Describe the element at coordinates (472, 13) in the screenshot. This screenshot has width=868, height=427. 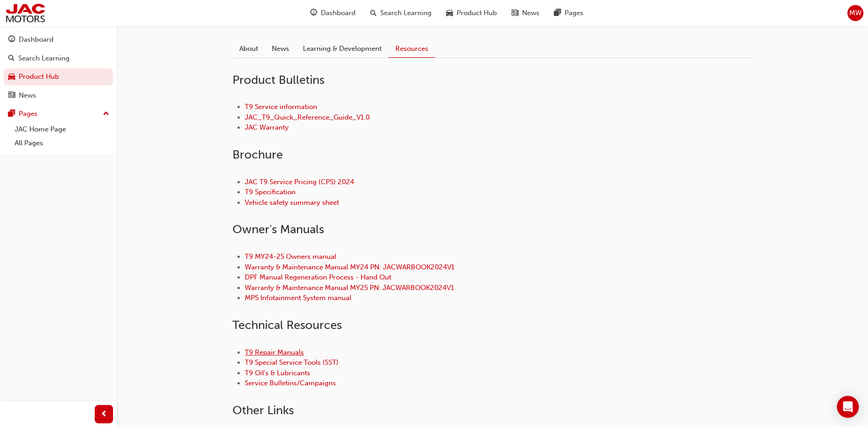
I see `a: car-iconProduct Hub` at that location.